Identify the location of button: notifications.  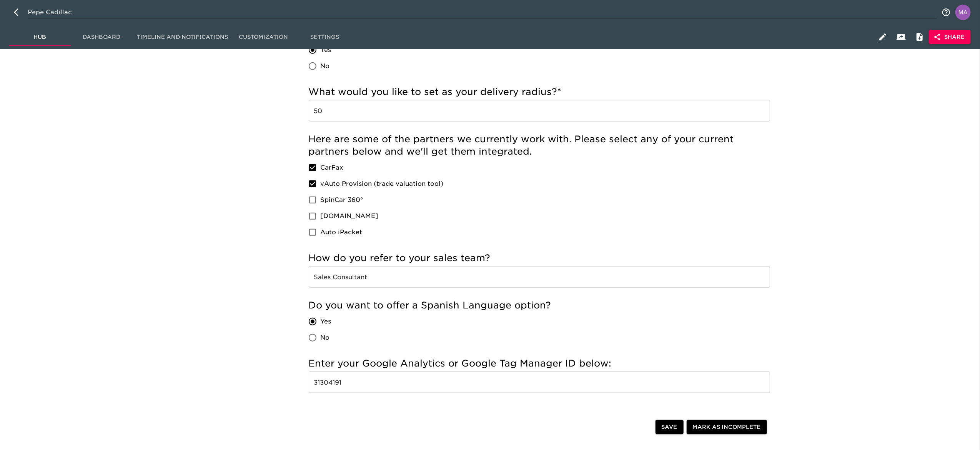
(946, 13).